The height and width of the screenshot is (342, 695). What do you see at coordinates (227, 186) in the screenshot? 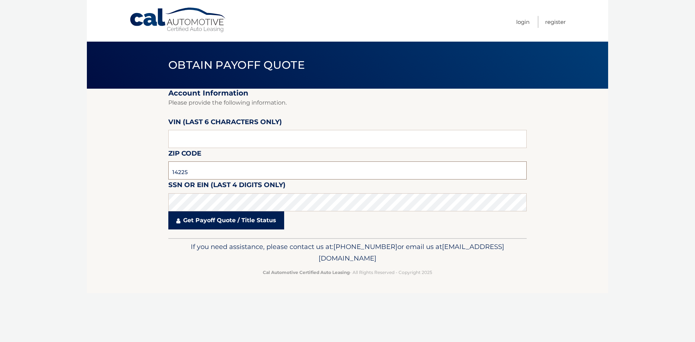
I see `label: SSN or EIN (last 4 digits only)` at bounding box center [227, 186].